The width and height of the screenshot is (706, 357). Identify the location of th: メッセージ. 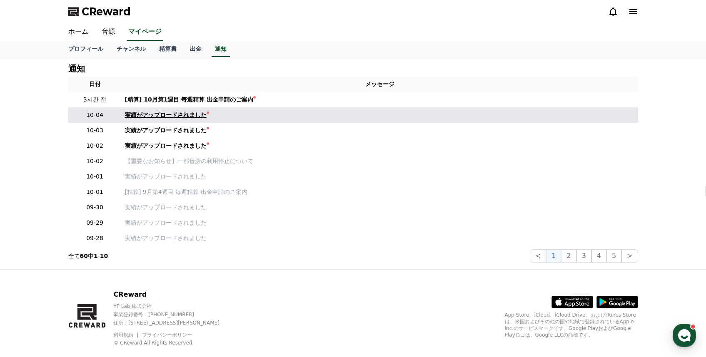
(380, 84).